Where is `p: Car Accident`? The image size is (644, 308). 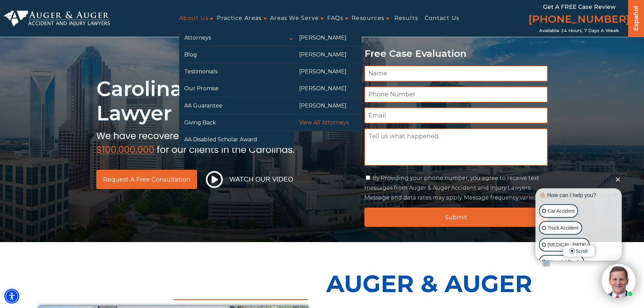 p: Car Accident is located at coordinates (561, 211).